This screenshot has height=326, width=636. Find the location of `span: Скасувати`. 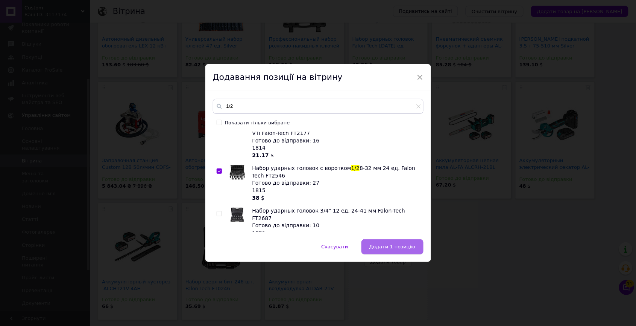

span: Скасувати is located at coordinates (335, 246).